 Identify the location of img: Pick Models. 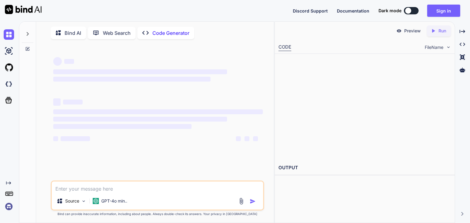
(84, 201).